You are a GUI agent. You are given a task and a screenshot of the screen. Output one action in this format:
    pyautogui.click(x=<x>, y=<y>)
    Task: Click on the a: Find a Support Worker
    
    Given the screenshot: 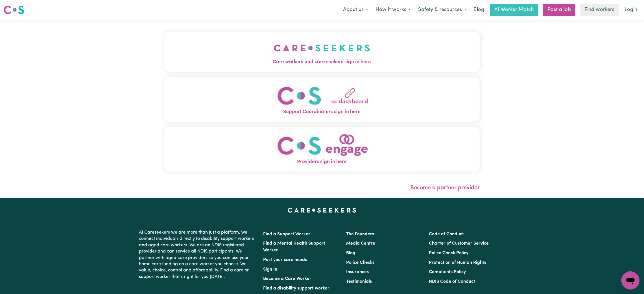 What is the action you would take?
    pyautogui.click(x=287, y=234)
    